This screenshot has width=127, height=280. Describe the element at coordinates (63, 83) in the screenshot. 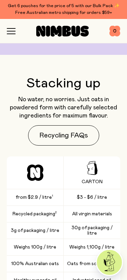

I see `h2: Stacking up` at that location.